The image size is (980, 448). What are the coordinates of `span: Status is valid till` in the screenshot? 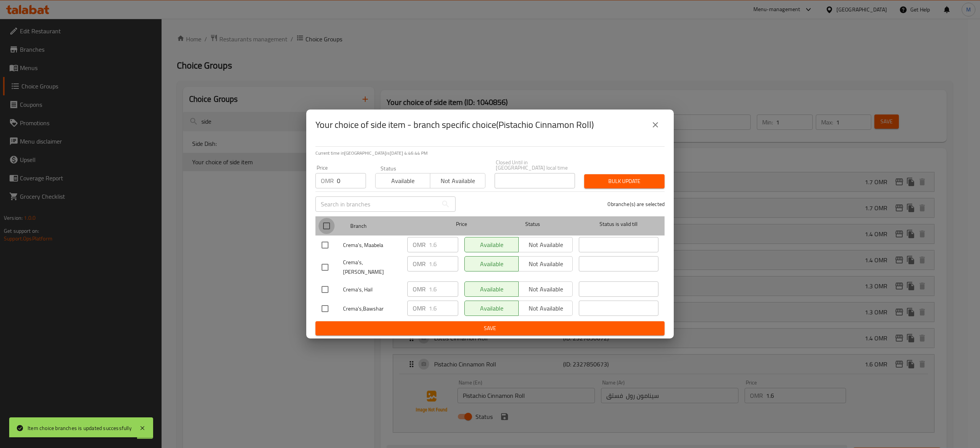 It's located at (619, 224).